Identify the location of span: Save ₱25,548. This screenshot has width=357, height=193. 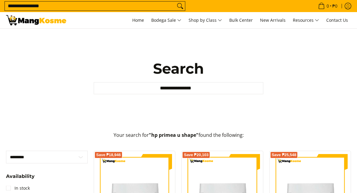
(284, 155).